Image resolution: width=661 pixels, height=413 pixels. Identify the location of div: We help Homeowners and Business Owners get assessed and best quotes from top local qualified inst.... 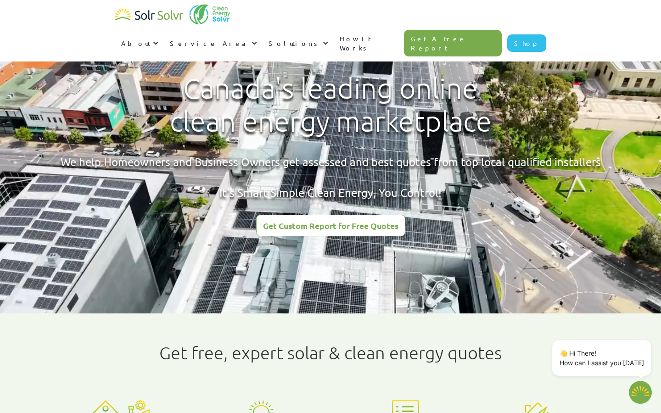
(331, 177).